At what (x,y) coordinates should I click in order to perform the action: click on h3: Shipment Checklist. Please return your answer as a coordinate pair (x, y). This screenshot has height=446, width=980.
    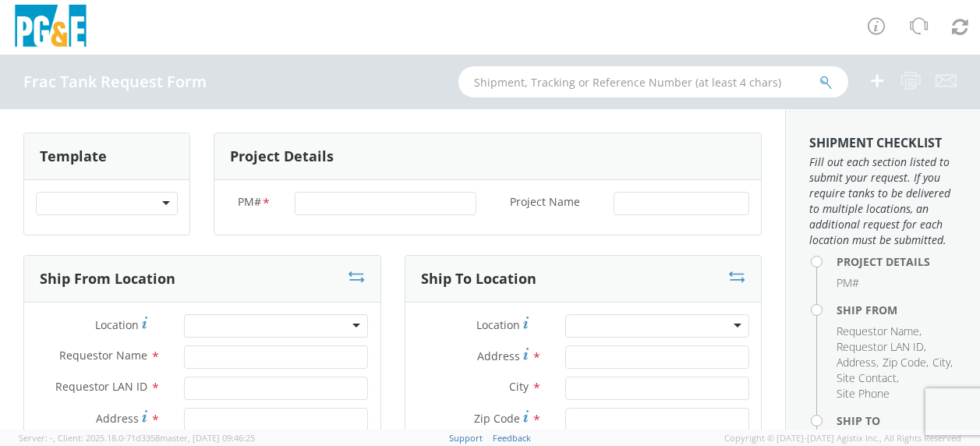
    Looking at the image, I should click on (883, 143).